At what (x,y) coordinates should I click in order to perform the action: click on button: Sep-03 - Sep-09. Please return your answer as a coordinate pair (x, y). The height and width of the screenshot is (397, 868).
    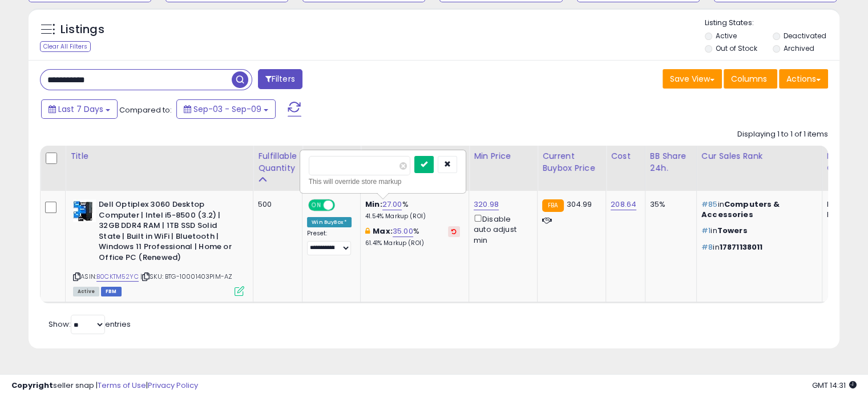
    Looking at the image, I should click on (226, 109).